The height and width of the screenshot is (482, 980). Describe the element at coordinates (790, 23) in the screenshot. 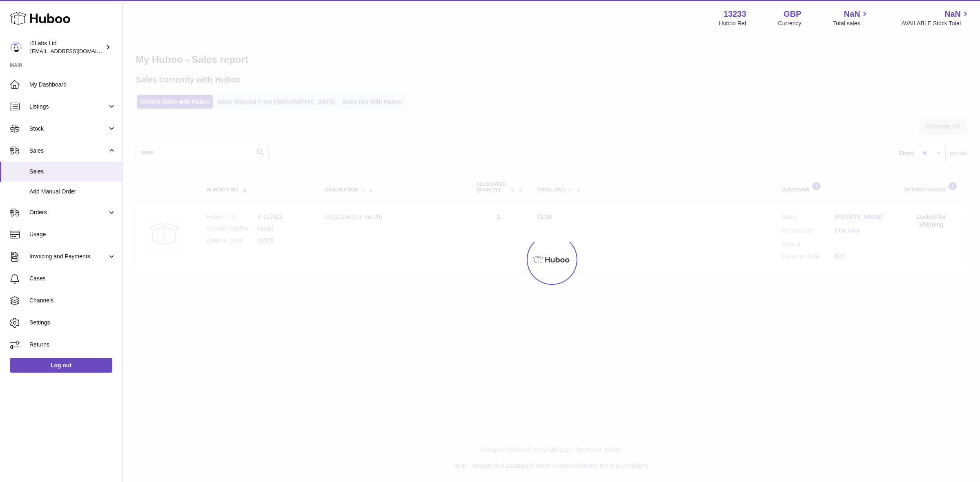

I see `div: Currency` at that location.